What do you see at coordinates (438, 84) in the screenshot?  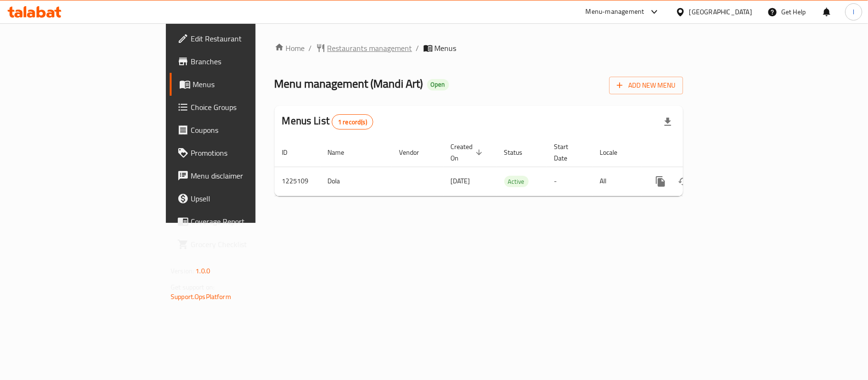 I see `span: Open` at bounding box center [438, 84].